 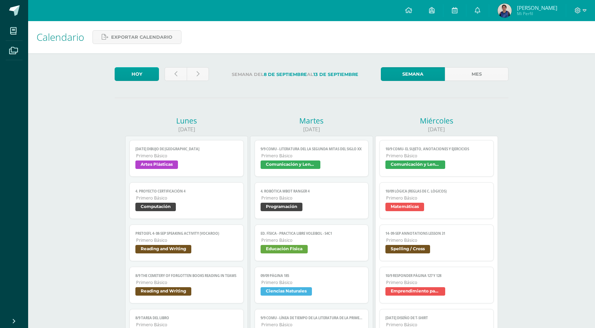 I want to click on a: 10/9 Responder página 127 y 128Primero BásicoEmprendimiento para la productividad, so click(x=437, y=285).